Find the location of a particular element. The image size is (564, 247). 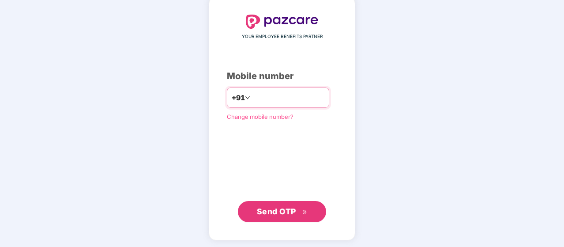

div: Mobile number is located at coordinates (282, 76).